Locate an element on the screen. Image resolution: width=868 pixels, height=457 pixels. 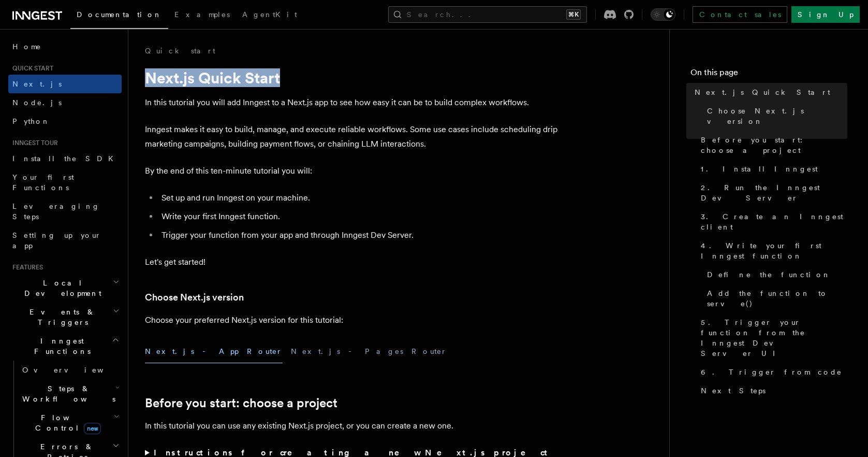
a: Python is located at coordinates (65, 121).